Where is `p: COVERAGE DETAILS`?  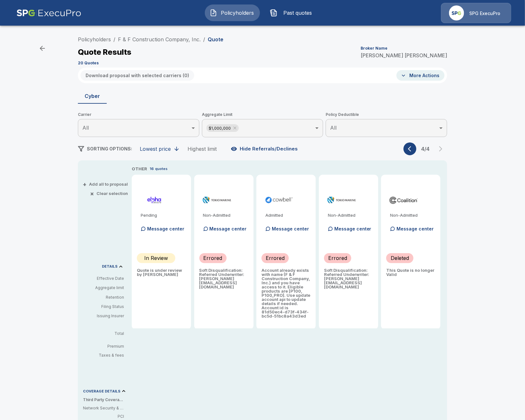
p: COVERAGE DETAILS is located at coordinates (102, 391).